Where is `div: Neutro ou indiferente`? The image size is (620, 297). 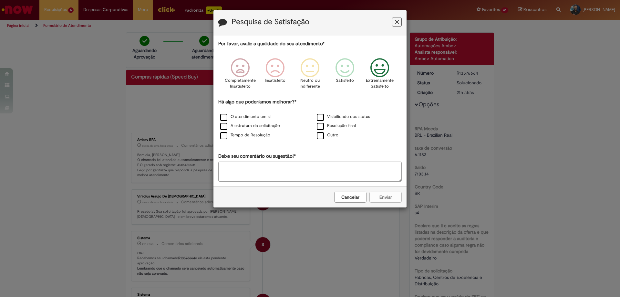 div: Neutro ou indiferente is located at coordinates (310, 75).